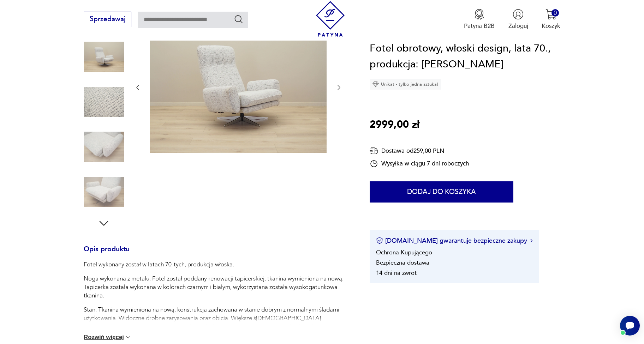 The height and width of the screenshot is (344, 644). Describe the element at coordinates (396, 273) in the screenshot. I see `li: 14 dni na zwrot` at that location.